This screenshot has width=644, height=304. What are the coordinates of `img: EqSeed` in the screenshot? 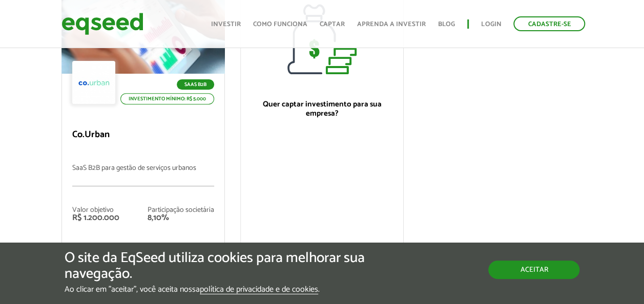 It's located at (102, 24).